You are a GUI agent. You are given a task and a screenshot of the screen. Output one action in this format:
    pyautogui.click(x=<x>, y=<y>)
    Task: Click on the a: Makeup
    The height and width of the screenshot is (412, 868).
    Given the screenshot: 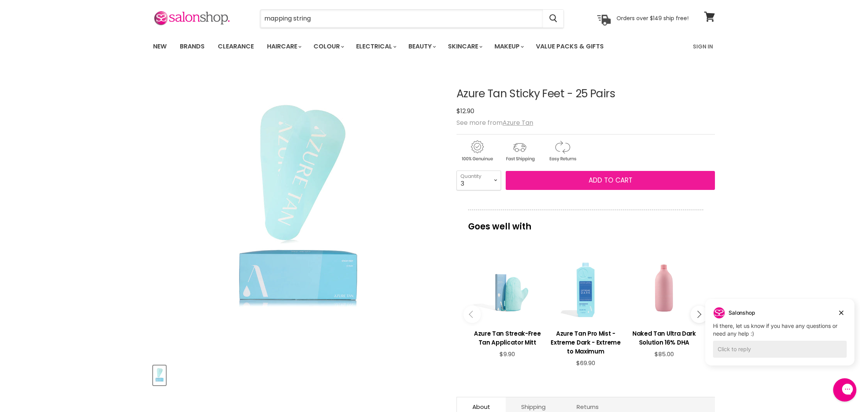 What is the action you would take?
    pyautogui.click(x=509, y=47)
    